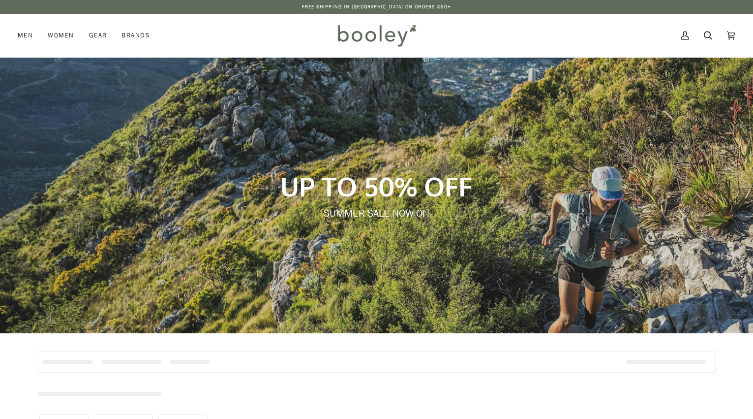 Image resolution: width=753 pixels, height=419 pixels. I want to click on div: Gear, so click(98, 35).